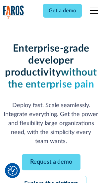 This screenshot has height=183, width=102. Describe the element at coordinates (47, 61) in the screenshot. I see `strong: Enterprise-grade developer productivity` at that location.